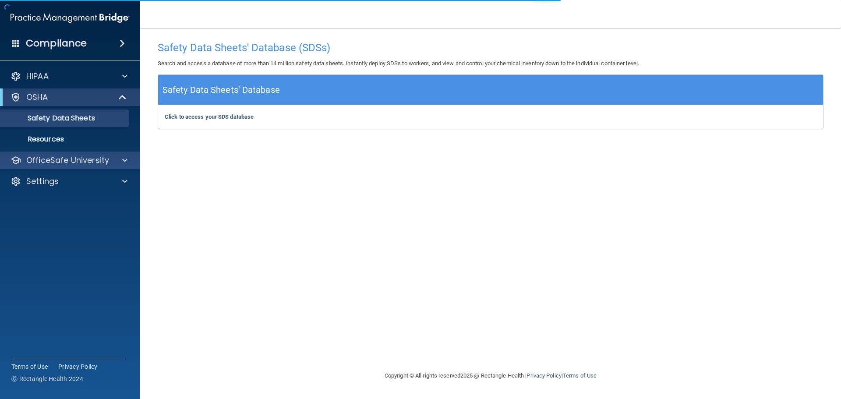  What do you see at coordinates (70, 18) in the screenshot?
I see `img: PMB logo` at bounding box center [70, 18].